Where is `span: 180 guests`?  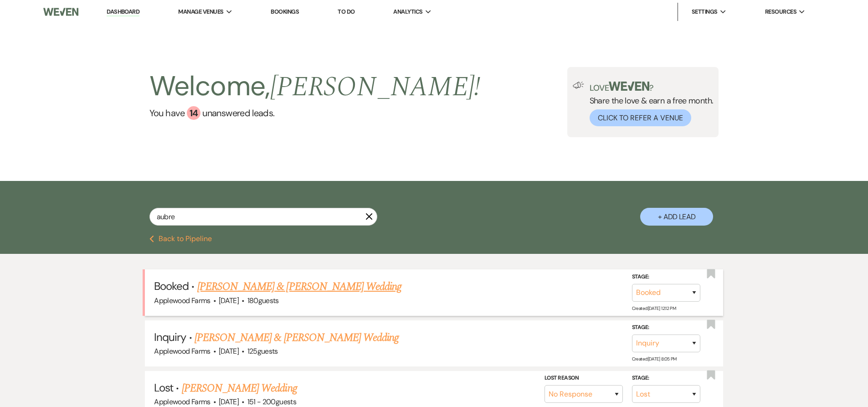
span: 180 guests is located at coordinates (263, 300).